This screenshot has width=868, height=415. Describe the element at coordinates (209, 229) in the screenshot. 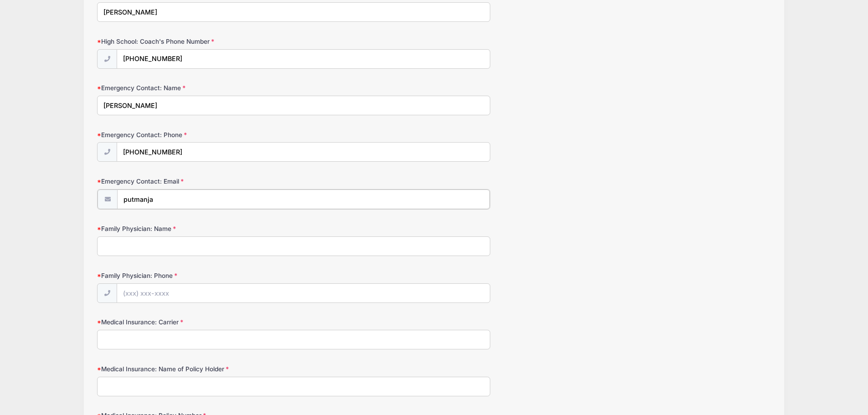

I see `label: Family Physician: Name` at that location.